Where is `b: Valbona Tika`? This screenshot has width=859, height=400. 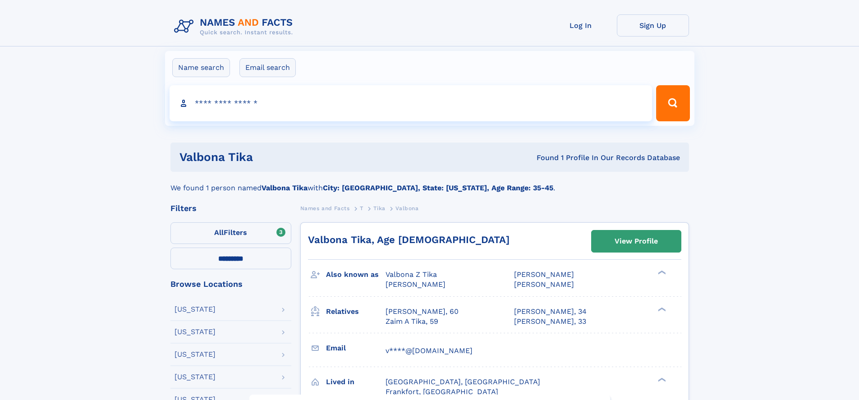 b: Valbona Tika is located at coordinates (284, 188).